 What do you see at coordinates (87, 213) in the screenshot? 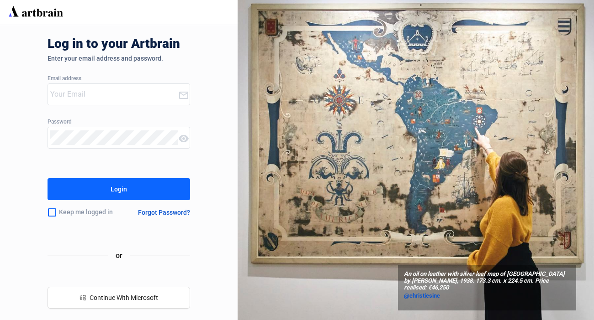
I see `div: Keep me logged in` at bounding box center [87, 213].